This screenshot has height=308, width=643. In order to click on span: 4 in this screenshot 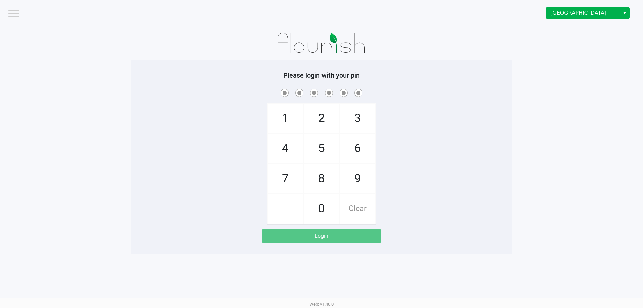, I will do `click(286, 148)`.